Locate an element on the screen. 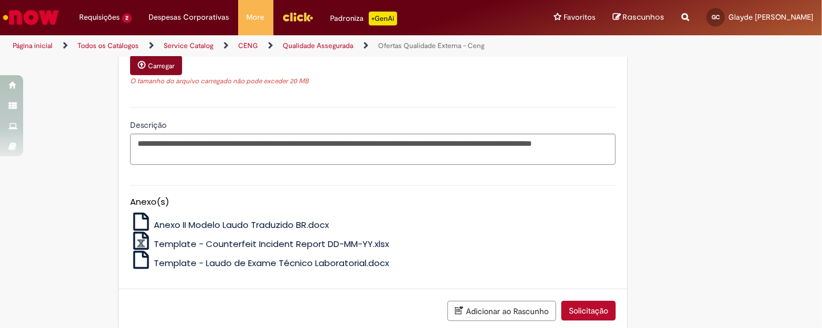 The width and height of the screenshot is (822, 328). p: +GenAi is located at coordinates (383, 19).